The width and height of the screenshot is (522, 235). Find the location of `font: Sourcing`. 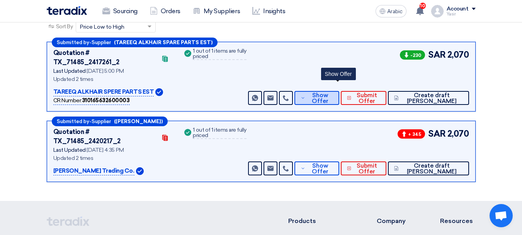

font: Sourcing is located at coordinates (125, 11).